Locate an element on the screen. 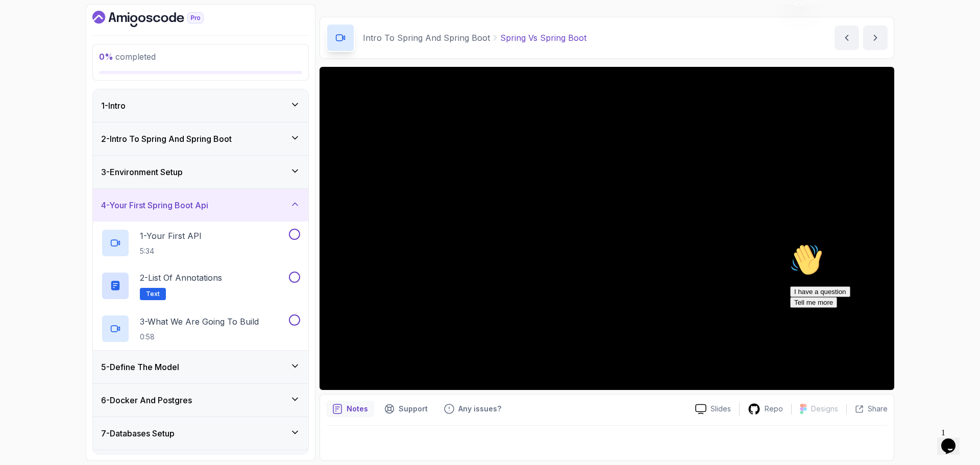  p: 3 - What We Are Going To Build is located at coordinates (199, 321).